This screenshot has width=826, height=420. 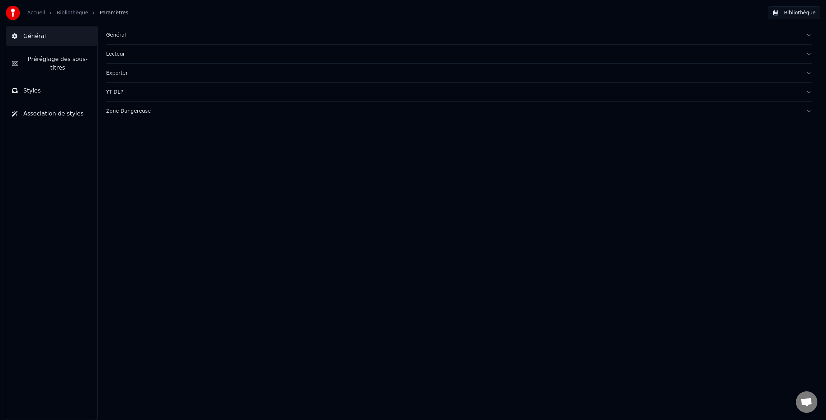 I want to click on div: Général, so click(x=453, y=35).